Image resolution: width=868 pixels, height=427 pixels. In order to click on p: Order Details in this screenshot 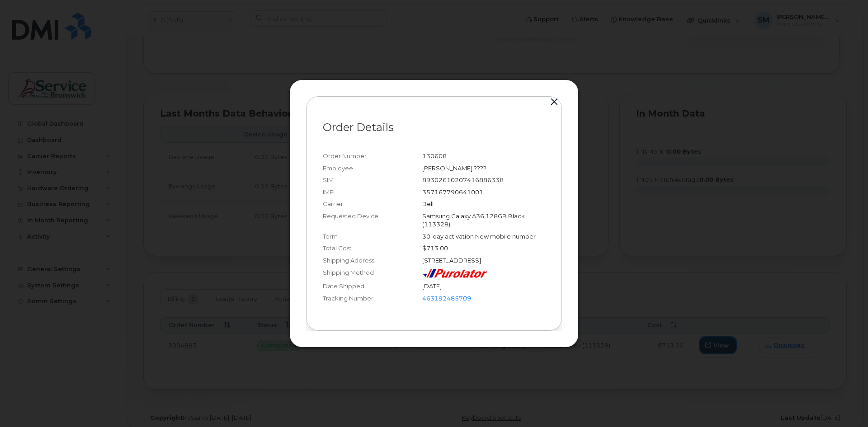, I will do `click(434, 127)`.